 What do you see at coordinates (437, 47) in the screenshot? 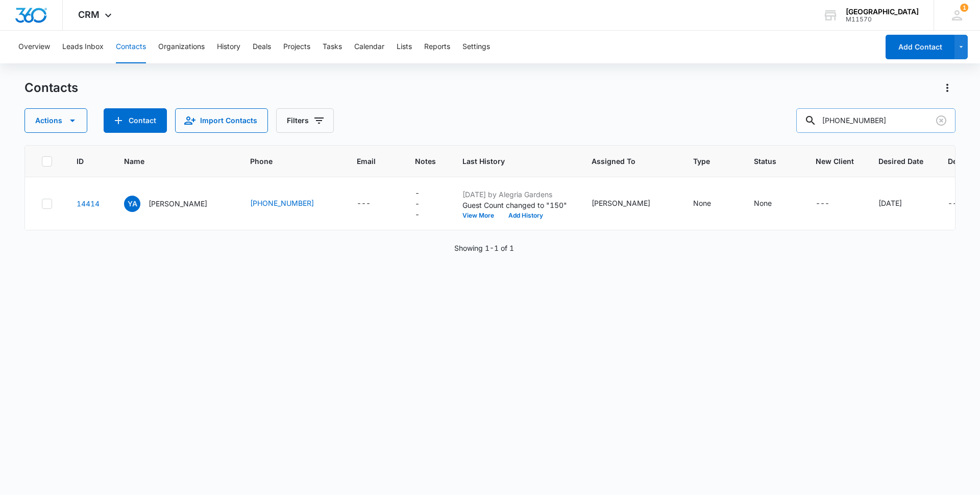
I see `button: Reports` at bounding box center [437, 47].